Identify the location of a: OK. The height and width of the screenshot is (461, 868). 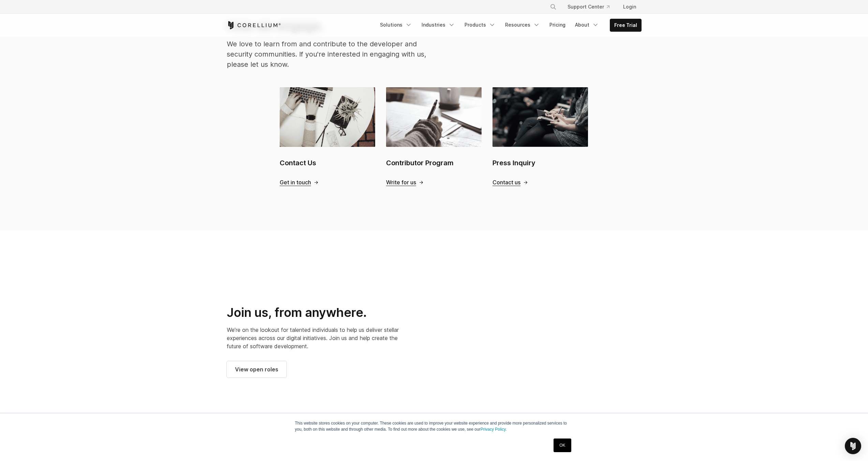
(562, 445).